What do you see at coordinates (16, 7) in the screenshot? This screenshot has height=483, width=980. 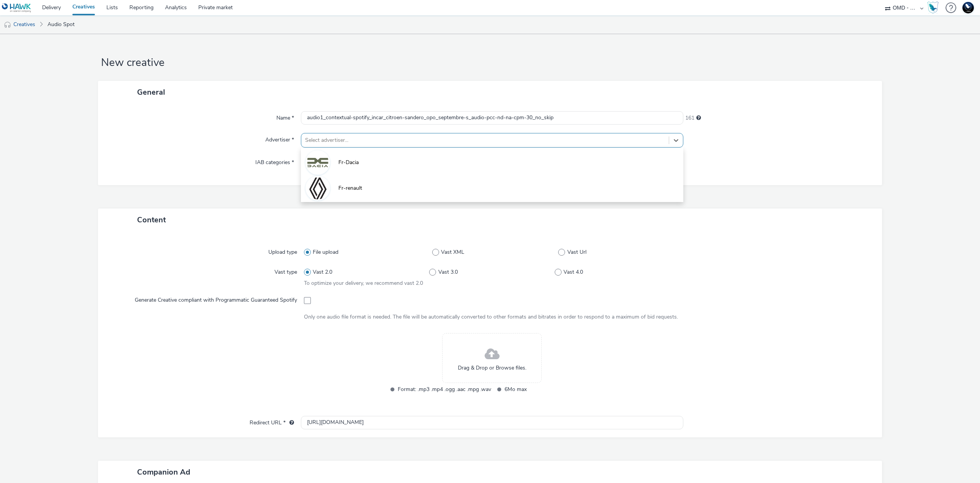 I see `img: undefined Logo` at bounding box center [16, 7].